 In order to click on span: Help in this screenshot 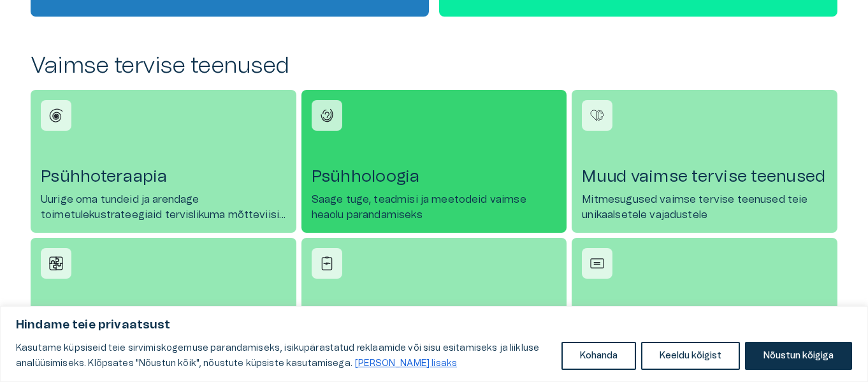, I will do `click(75, 15)`.